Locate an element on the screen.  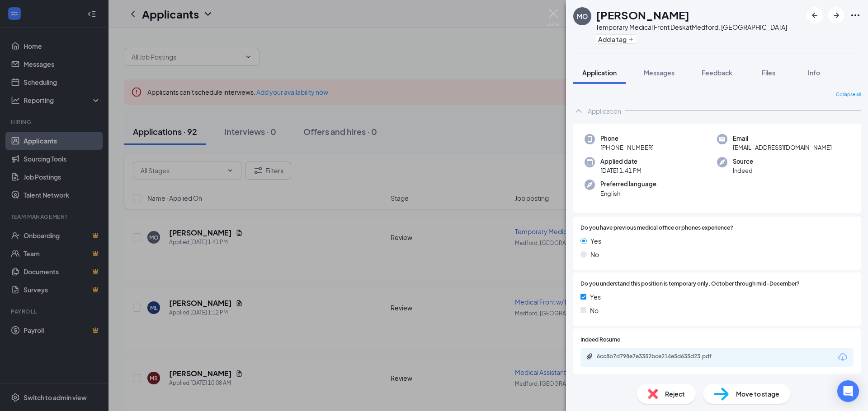
span: Collapse all is located at coordinates (848, 95).